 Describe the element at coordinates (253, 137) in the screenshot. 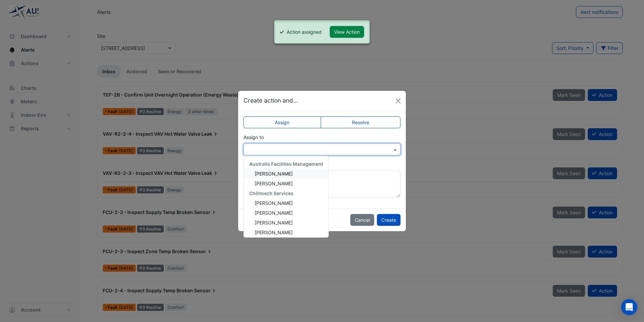

I see `label: Assign to` at that location.